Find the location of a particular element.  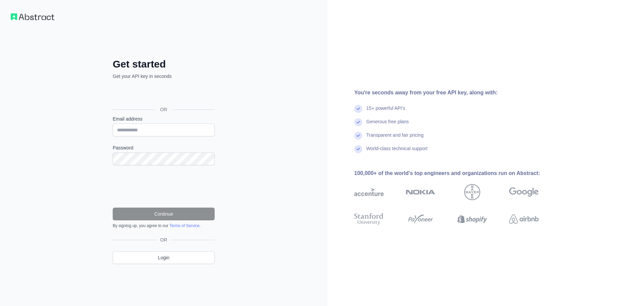

label: Password is located at coordinates (164, 148).